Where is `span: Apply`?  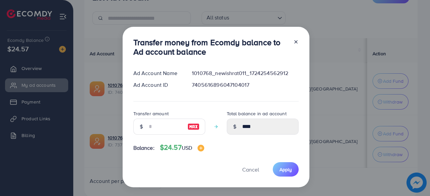
span: Apply is located at coordinates (285, 170).